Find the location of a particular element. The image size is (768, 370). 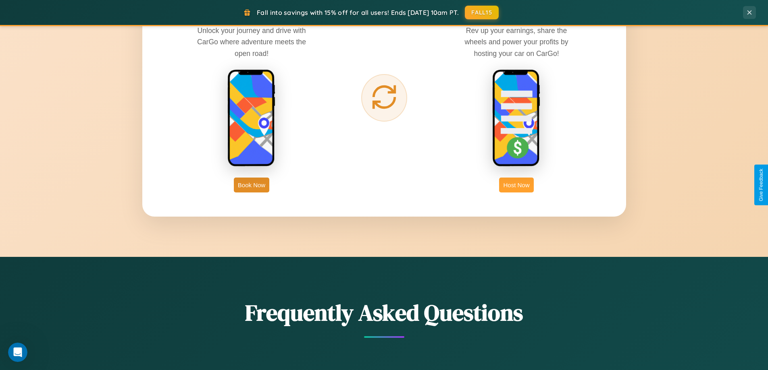

button: Book Now is located at coordinates (252, 185).